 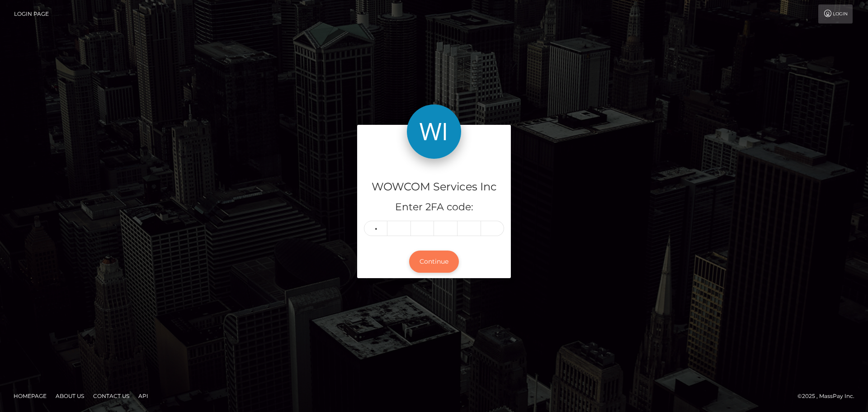 I want to click on img: WOWCOM Services Inc, so click(x=434, y=132).